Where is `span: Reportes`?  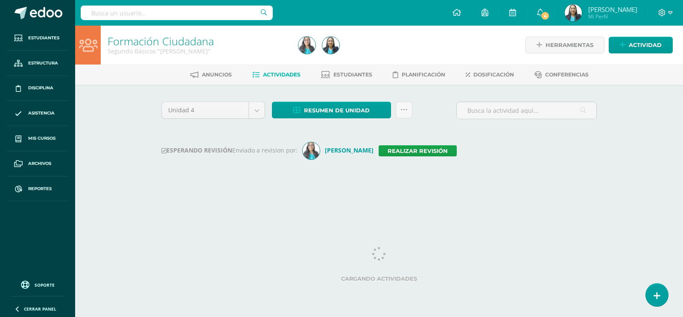 span: Reportes is located at coordinates (40, 189).